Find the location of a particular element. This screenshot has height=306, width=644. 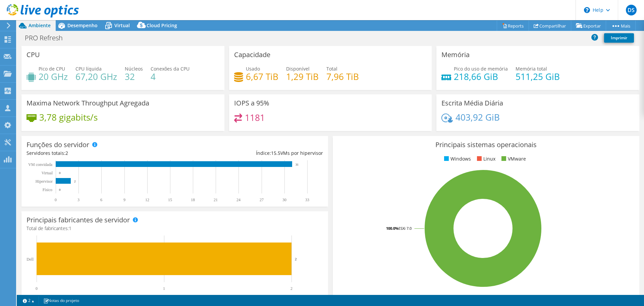

h4: 7,96 TiB is located at coordinates (342, 76).